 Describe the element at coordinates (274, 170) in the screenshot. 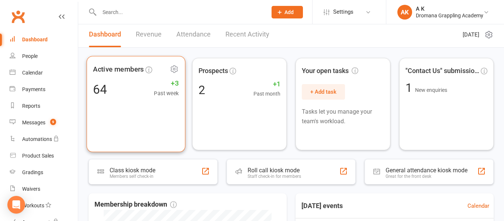

I see `div: Roll call kiosk mode` at that location.